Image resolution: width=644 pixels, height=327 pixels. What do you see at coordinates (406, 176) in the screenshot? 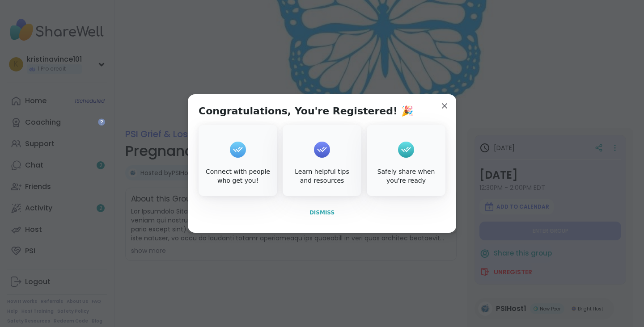
I see `div: Safely share when you're ready` at bounding box center [406, 176].